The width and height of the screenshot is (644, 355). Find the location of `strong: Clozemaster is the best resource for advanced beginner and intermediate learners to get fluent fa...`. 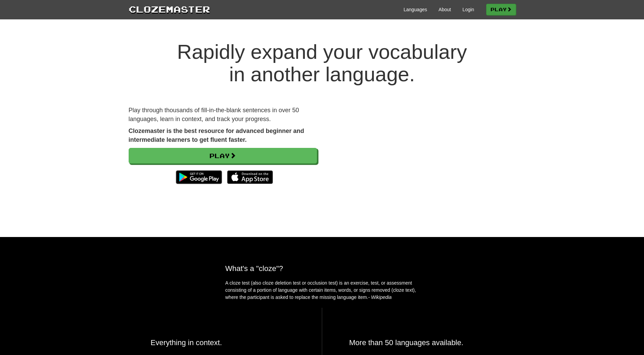

strong: Clozemaster is the best resource for advanced beginner and intermediate learners to get fluent fa... is located at coordinates (216, 136).